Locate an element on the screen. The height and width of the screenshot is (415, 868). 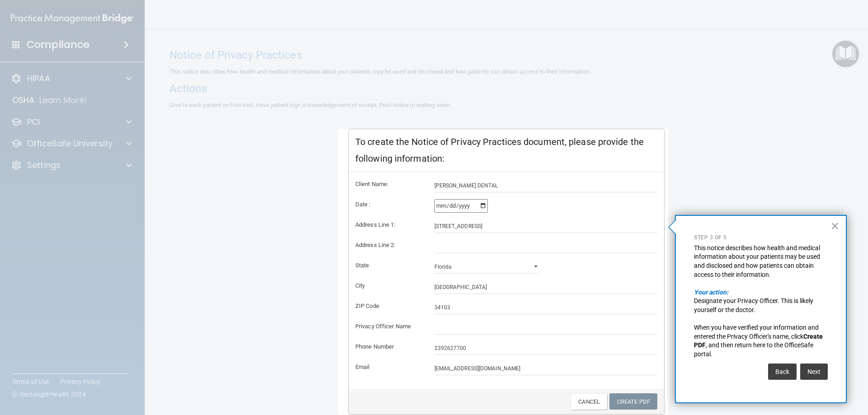
span: When you have verified your information and entered the Privacy Officer's name, click is located at coordinates (757, 332).